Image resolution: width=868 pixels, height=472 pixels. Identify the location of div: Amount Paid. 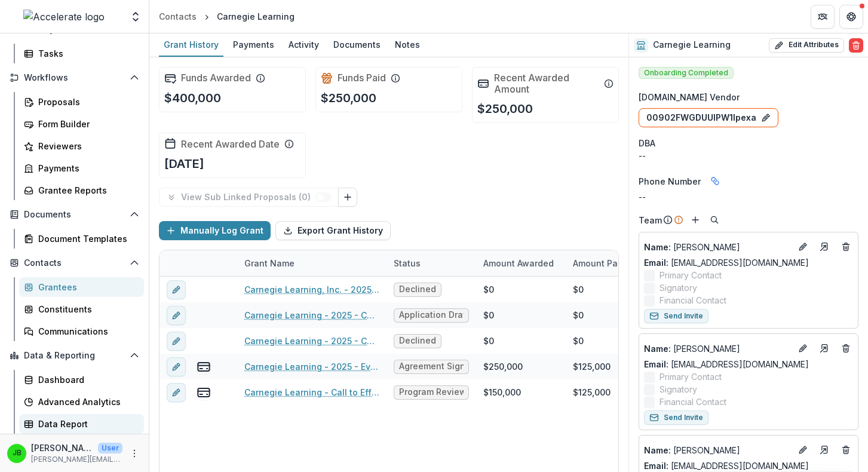
(610, 263).